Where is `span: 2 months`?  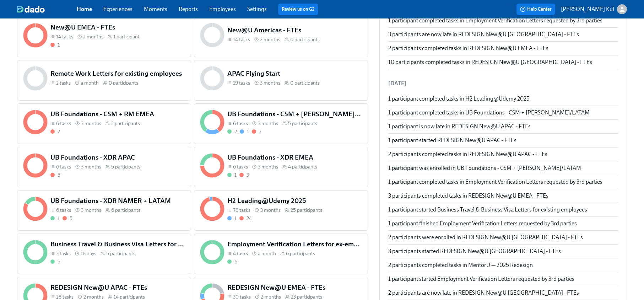
span: 2 months is located at coordinates (270, 39).